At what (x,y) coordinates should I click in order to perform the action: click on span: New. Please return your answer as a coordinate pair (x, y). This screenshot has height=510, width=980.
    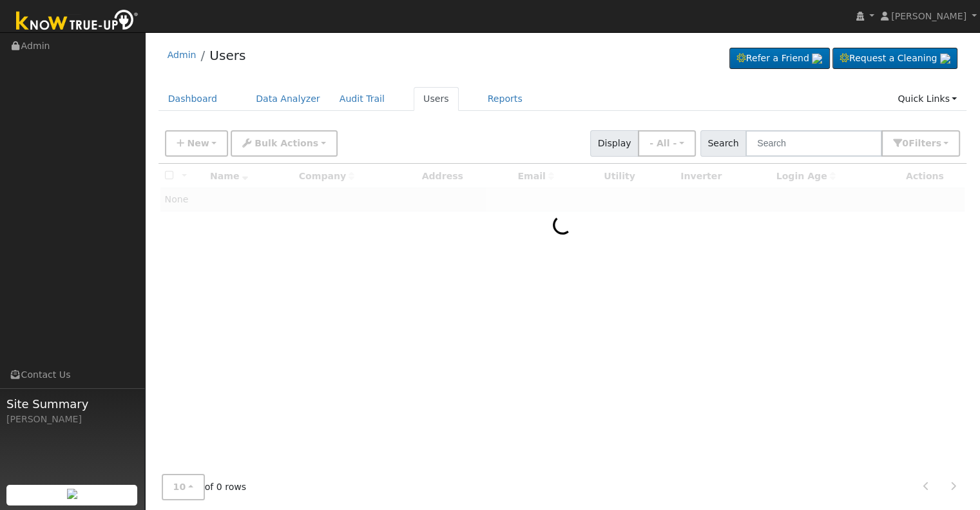
    Looking at the image, I should click on (198, 143).